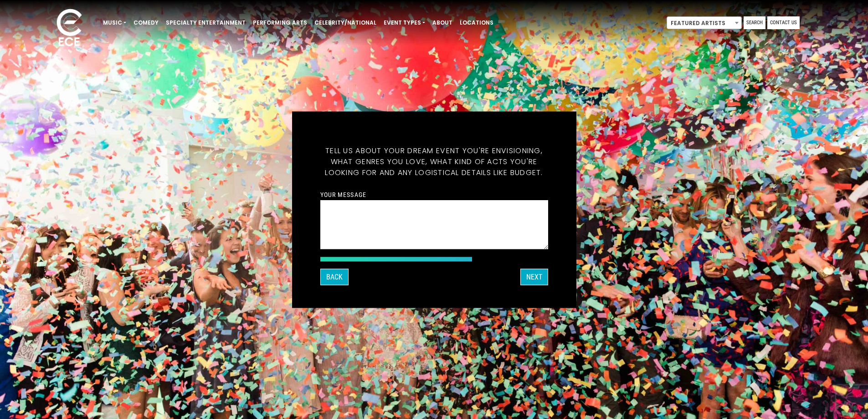 Image resolution: width=868 pixels, height=419 pixels. Describe the element at coordinates (146, 23) in the screenshot. I see `a: Comedy` at that location.